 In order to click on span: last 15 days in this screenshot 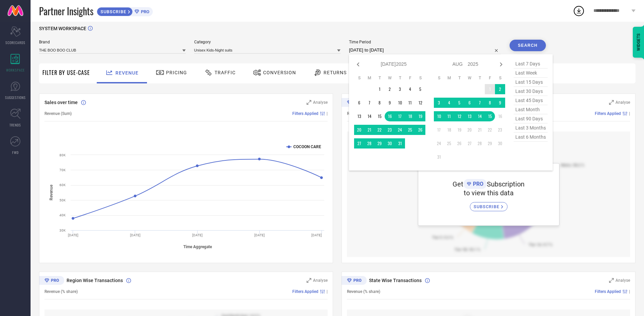, I will do `click(531, 82)`.